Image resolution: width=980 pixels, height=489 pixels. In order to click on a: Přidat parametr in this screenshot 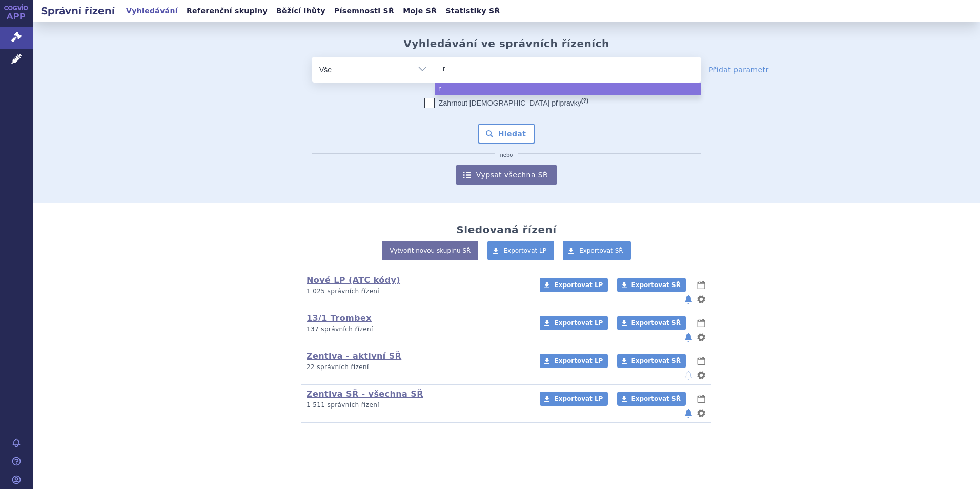, I will do `click(738, 70)`.